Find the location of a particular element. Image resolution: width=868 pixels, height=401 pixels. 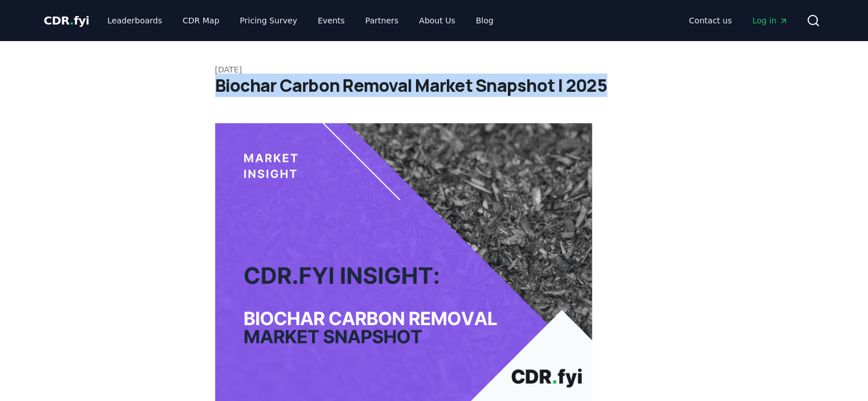

span: CDR fyi is located at coordinates (67, 20).